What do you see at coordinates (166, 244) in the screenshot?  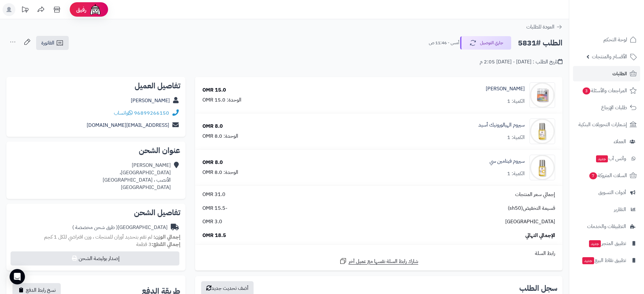 I see `strong: إجمالي القطع:` at bounding box center [166, 244].